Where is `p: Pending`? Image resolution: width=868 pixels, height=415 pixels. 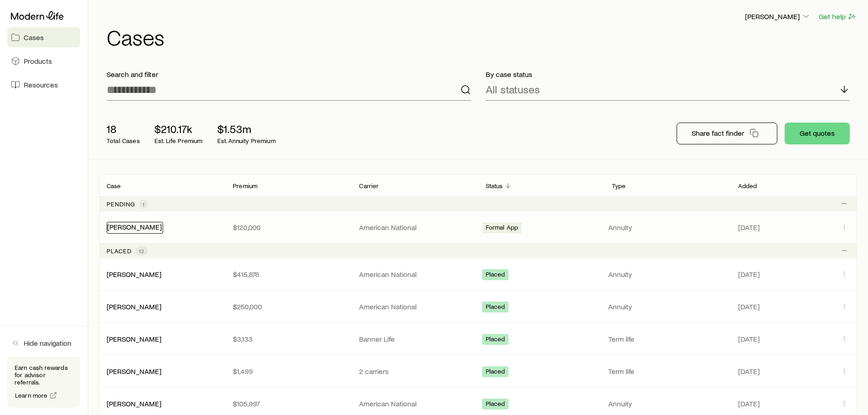
p: Pending is located at coordinates (121, 204).